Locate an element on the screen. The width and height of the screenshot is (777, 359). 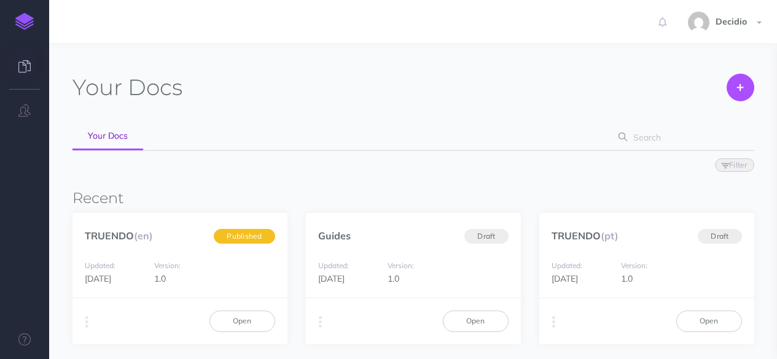
input: Search is located at coordinates (682, 138).